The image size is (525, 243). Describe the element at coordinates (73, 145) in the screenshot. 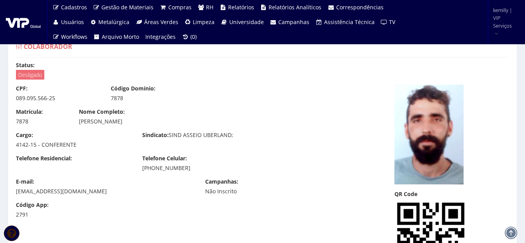

I see `div: 4142-15 - CONFERENTE` at that location.